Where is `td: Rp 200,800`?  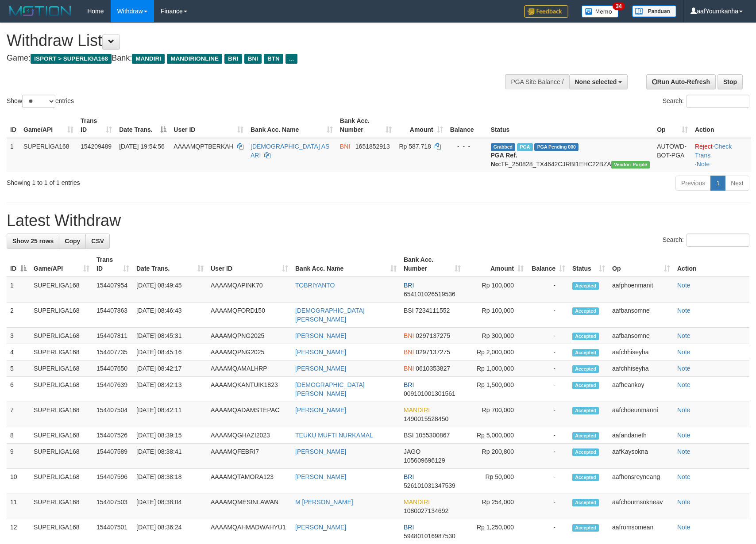 td: Rp 200,800 is located at coordinates (496, 456).